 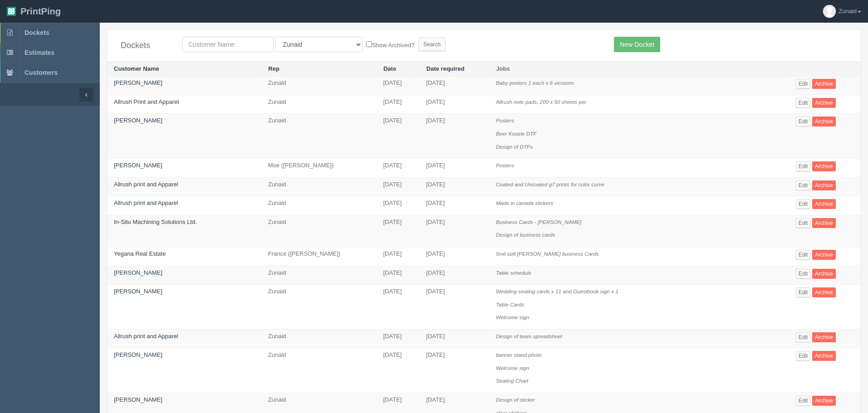 What do you see at coordinates (368, 44) in the screenshot?
I see `input: Show Archived?` at bounding box center [368, 44].